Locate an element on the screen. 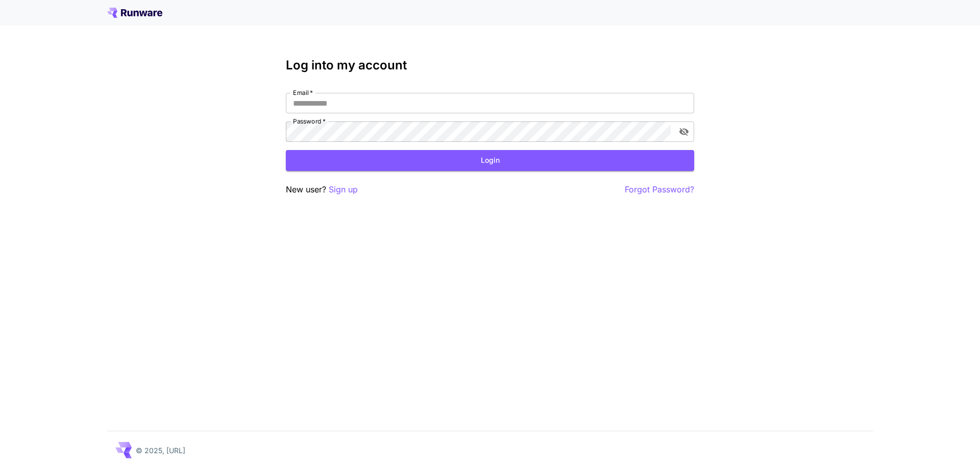  h3: Log into my account is located at coordinates (490, 65).